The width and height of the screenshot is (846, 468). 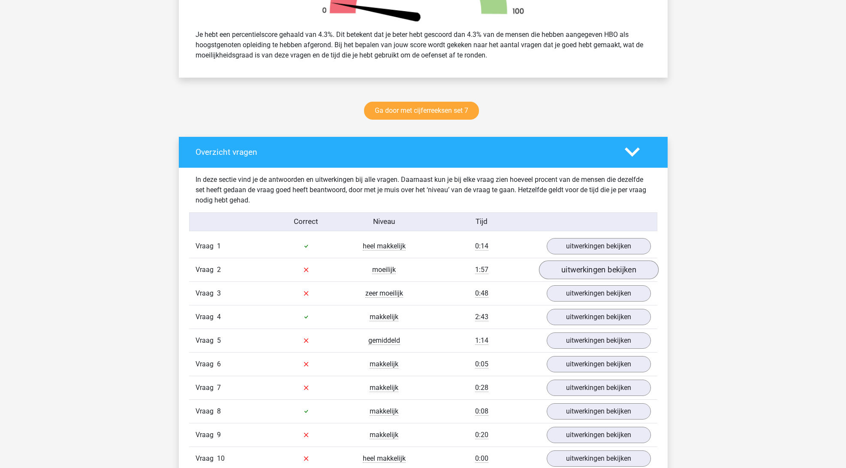 I want to click on span: 1:14, so click(x=482, y=340).